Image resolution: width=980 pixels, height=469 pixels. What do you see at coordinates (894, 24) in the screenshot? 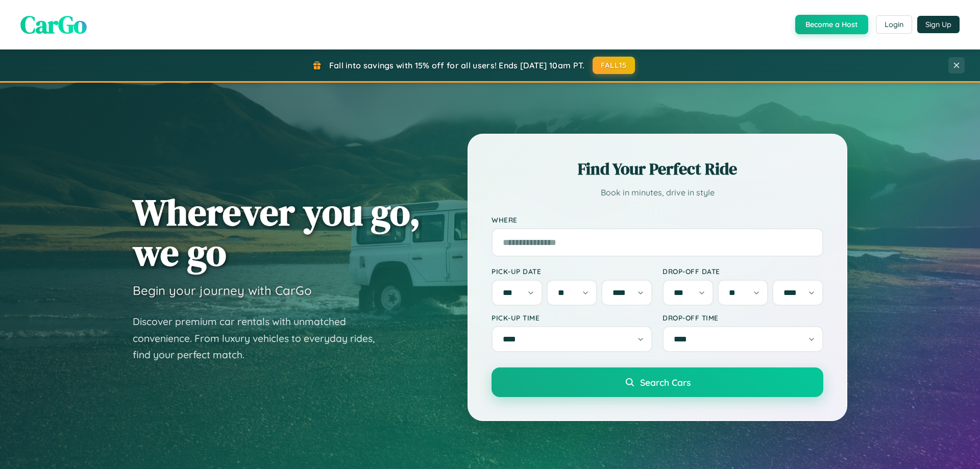
I see `button: Login` at bounding box center [894, 24].